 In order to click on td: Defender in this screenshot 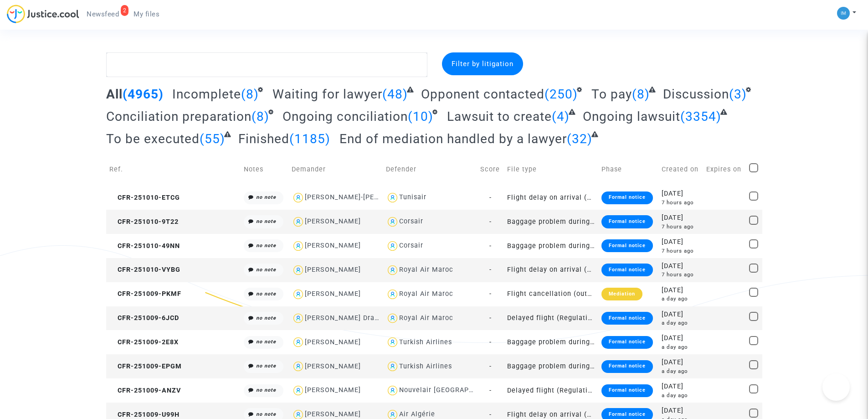, I will do `click(430, 169)`.